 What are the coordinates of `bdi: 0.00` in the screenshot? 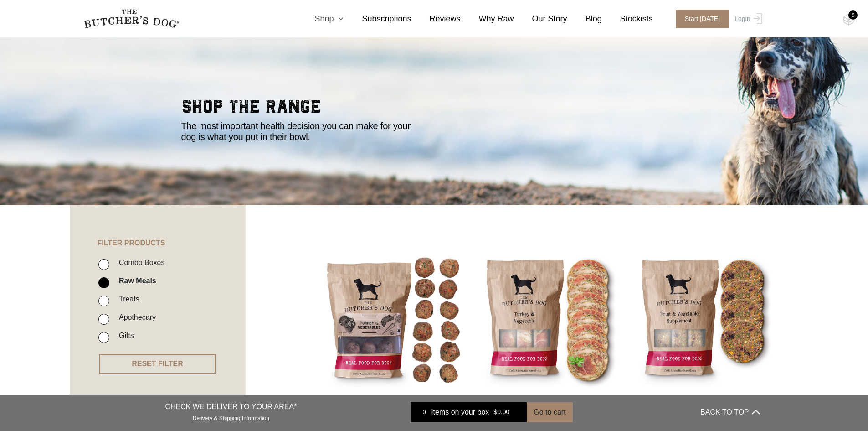 It's located at (501, 412).